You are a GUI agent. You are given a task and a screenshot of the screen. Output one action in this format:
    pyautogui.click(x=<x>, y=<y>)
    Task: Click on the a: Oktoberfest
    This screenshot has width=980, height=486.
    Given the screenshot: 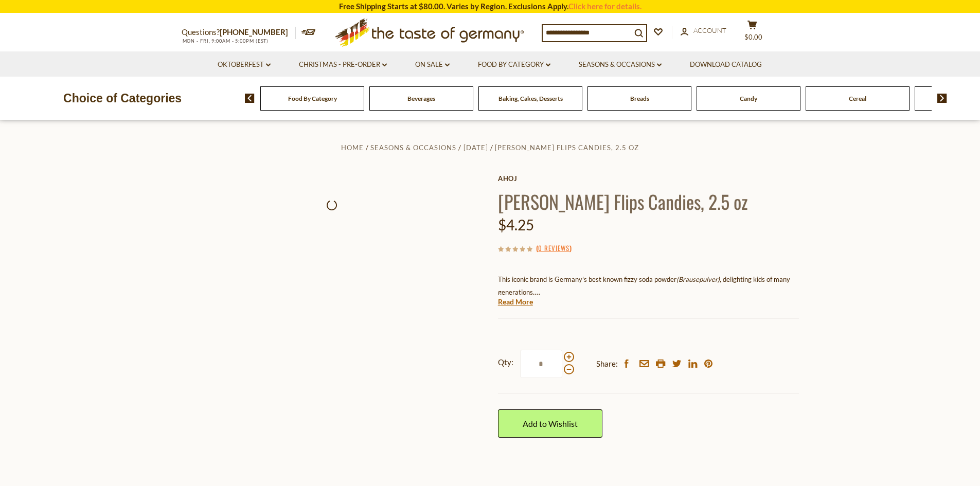 What is the action you would take?
    pyautogui.click(x=244, y=65)
    